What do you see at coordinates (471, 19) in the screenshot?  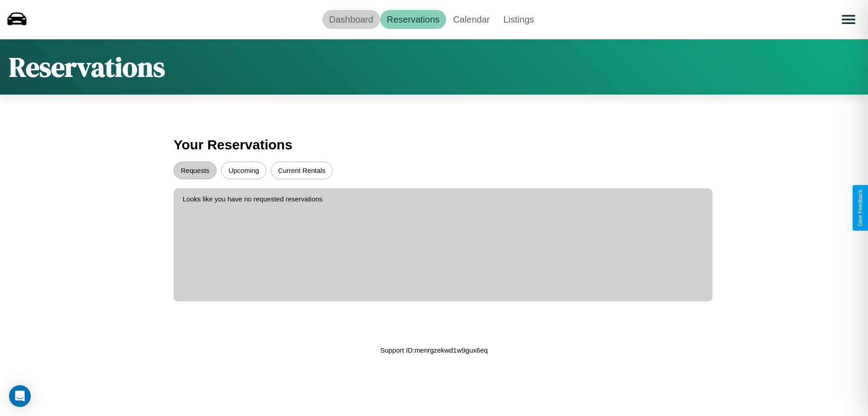 I see `a: Calendar` at bounding box center [471, 19].